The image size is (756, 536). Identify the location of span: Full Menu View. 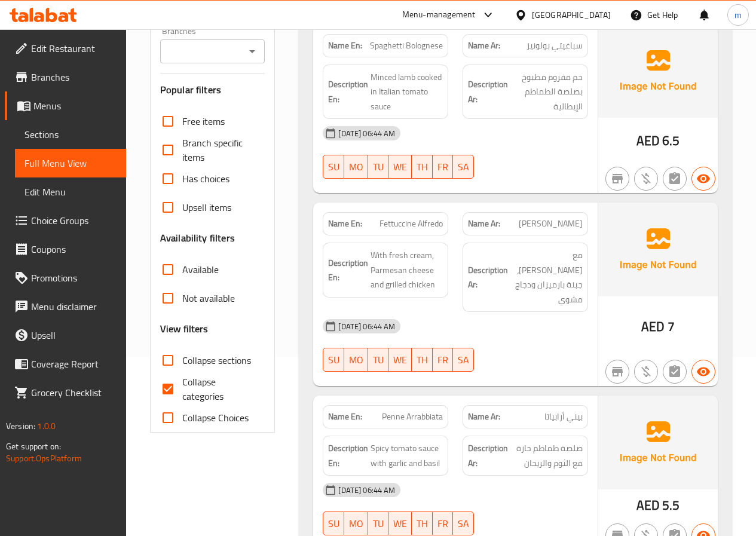
(70, 163).